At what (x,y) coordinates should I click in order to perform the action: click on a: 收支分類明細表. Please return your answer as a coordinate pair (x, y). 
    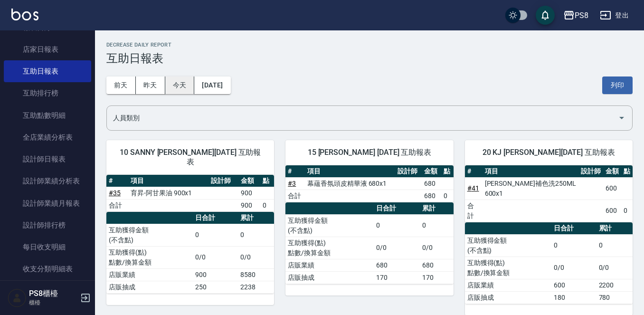
    Looking at the image, I should click on (47, 269).